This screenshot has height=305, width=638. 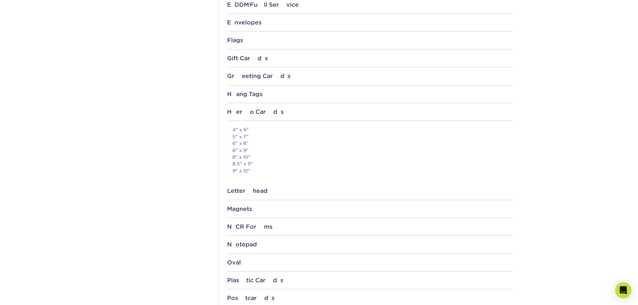 I want to click on div: Greeting Cards, so click(x=370, y=76).